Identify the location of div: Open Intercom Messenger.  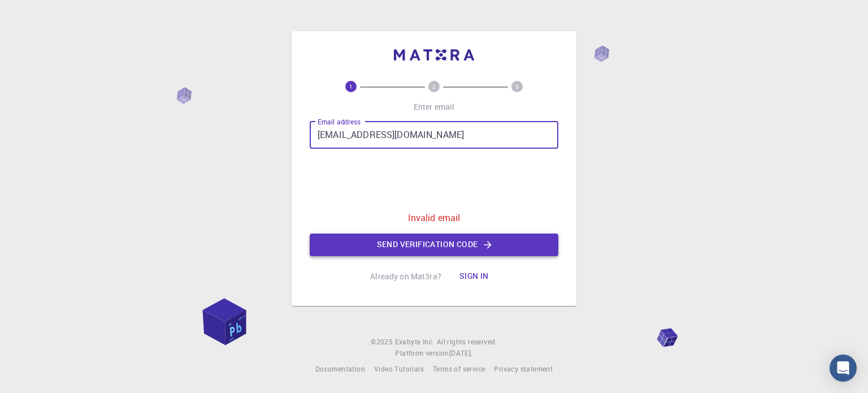
(843, 368).